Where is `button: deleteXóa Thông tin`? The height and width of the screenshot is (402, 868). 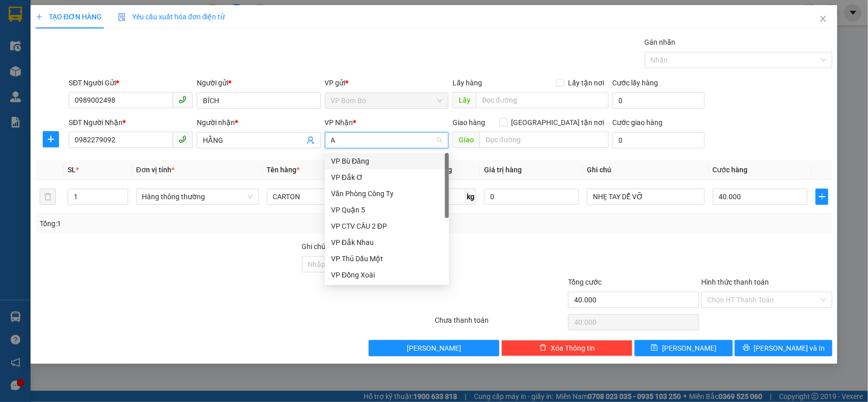 button: deleteXóa Thông tin is located at coordinates (567, 348).